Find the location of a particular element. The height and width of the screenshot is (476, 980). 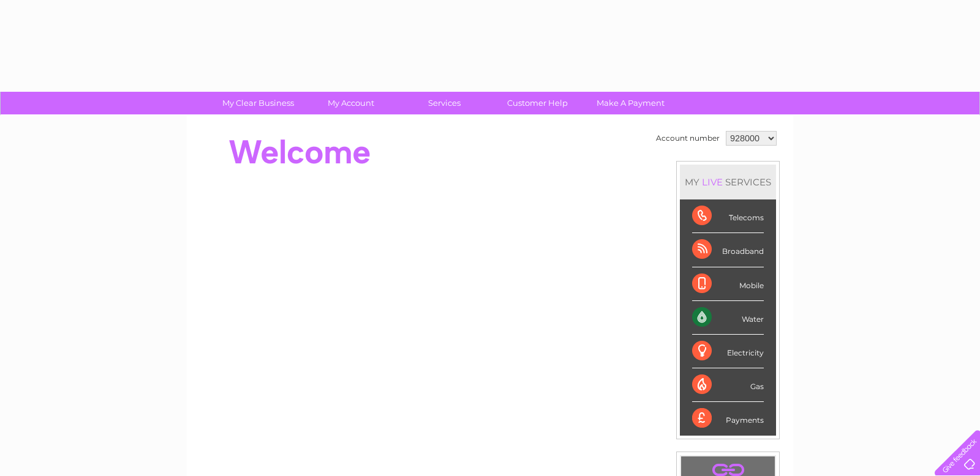

a: Services is located at coordinates (444, 103).